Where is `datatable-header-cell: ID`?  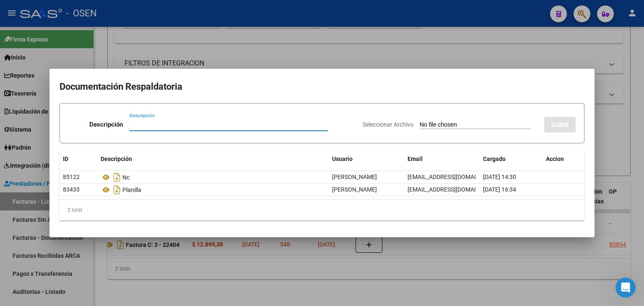
datatable-header-cell: ID is located at coordinates (78, 159).